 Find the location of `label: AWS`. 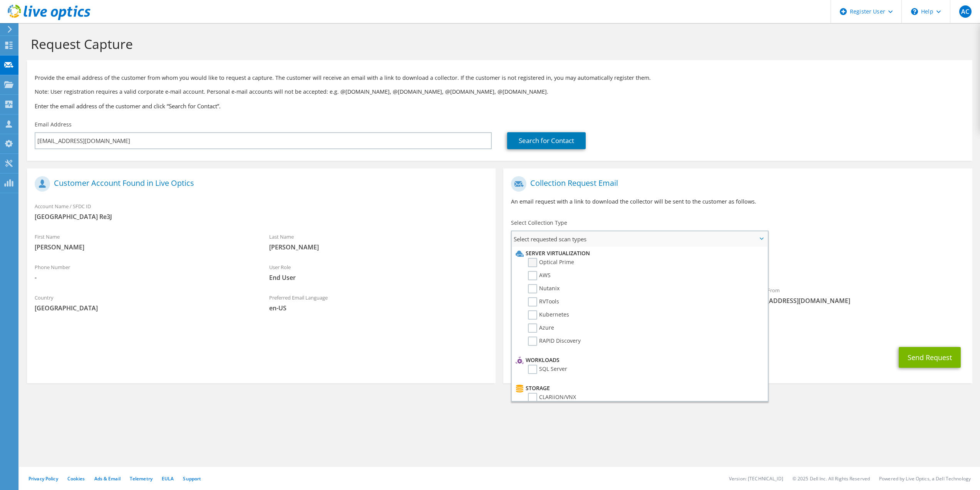

label: AWS is located at coordinates (539, 276).